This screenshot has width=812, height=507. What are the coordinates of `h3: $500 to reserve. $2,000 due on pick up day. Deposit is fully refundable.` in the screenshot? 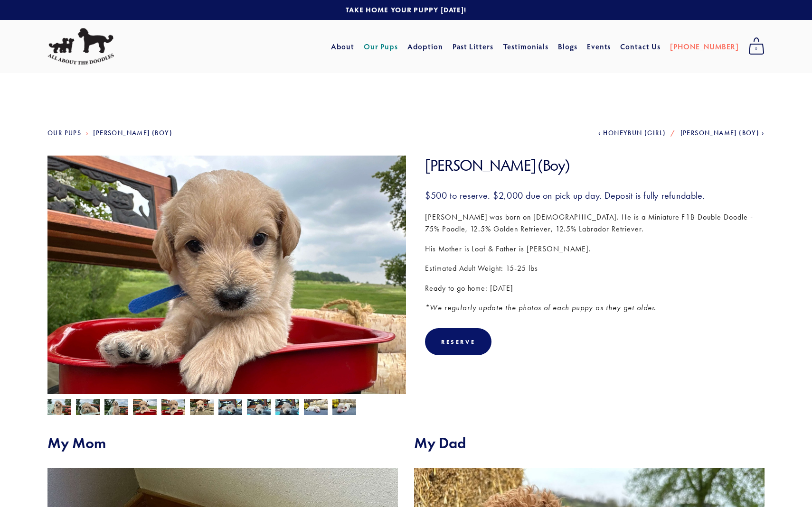 It's located at (594, 196).